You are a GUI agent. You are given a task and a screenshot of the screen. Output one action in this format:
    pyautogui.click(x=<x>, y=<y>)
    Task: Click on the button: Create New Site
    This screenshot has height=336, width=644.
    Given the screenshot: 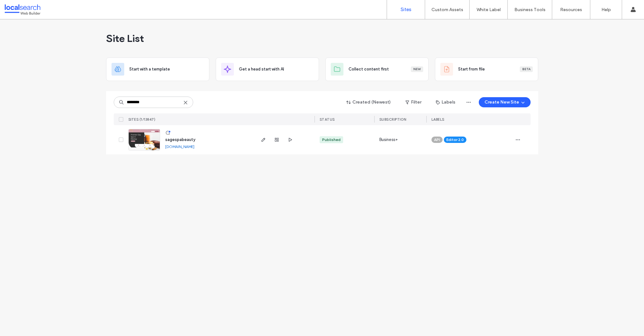 What is the action you would take?
    pyautogui.click(x=504, y=102)
    